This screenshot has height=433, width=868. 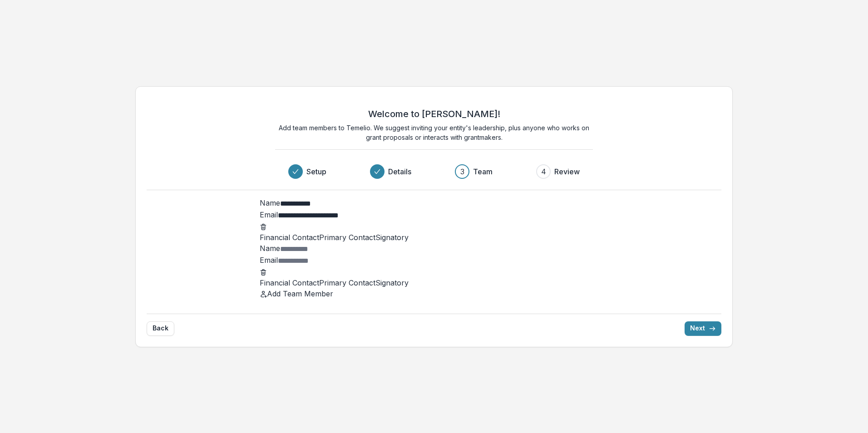 What do you see at coordinates (567, 172) in the screenshot?
I see `h3: Review` at bounding box center [567, 172].